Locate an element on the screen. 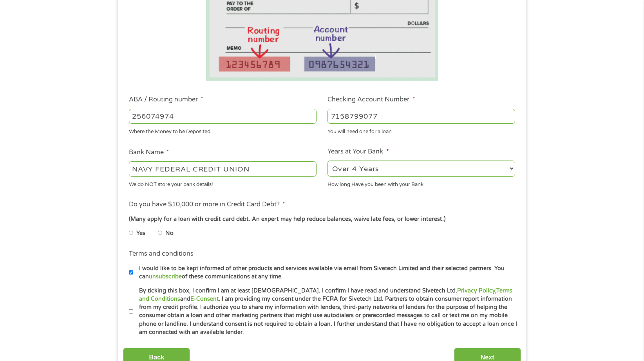  div: You will need one for a loan. is located at coordinates (421, 130).